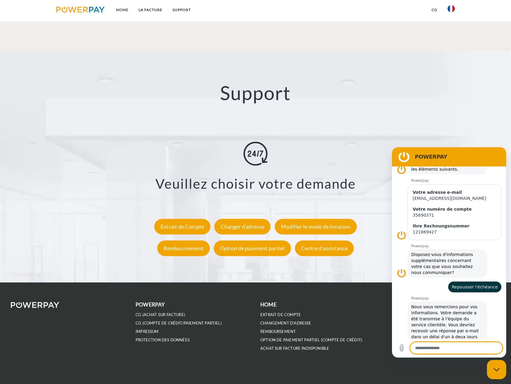 The image size is (511, 384). What do you see at coordinates (63, 45) in the screenshot?
I see `div: Votre adresse e-mail` at bounding box center [63, 45].